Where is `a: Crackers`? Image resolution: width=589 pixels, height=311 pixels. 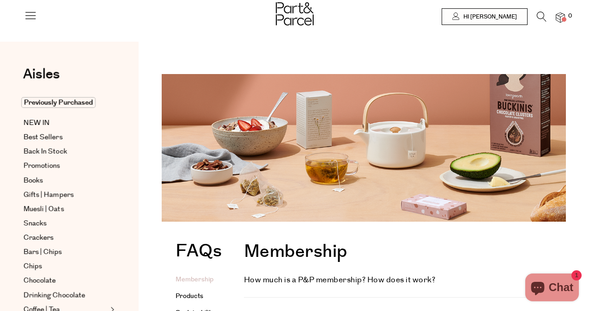
a: Crackers is located at coordinates (66, 238).